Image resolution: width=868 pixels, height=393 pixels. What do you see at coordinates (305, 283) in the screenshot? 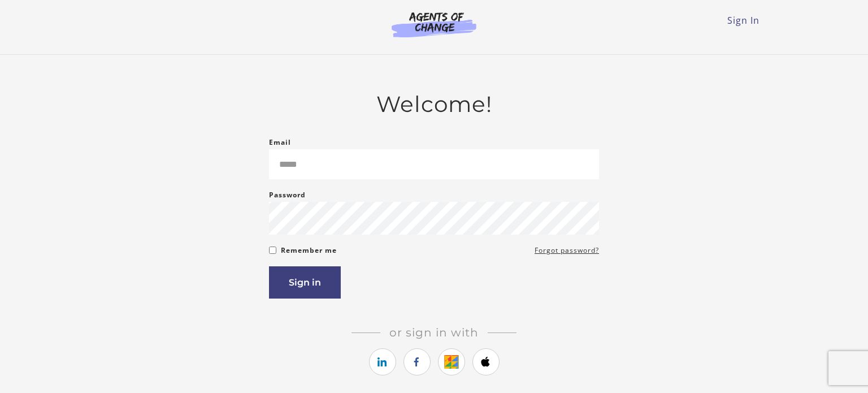
I see `button: Sign in` at bounding box center [305, 283].